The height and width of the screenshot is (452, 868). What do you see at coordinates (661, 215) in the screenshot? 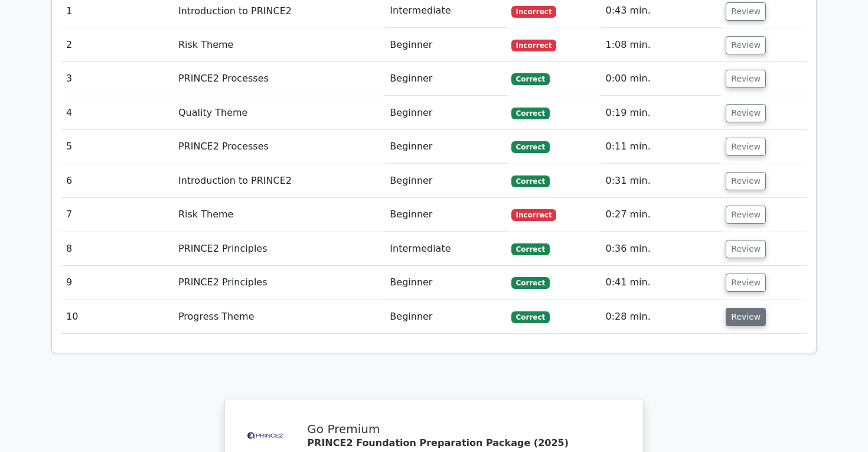
I see `td: 0:27 min.` at bounding box center [661, 215].